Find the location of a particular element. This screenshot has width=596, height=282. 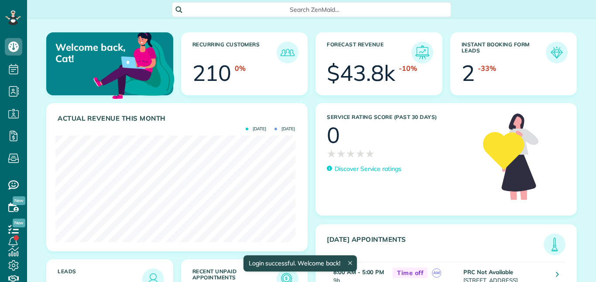

h3: Service Rating score (past 30 days) is located at coordinates (401, 117).